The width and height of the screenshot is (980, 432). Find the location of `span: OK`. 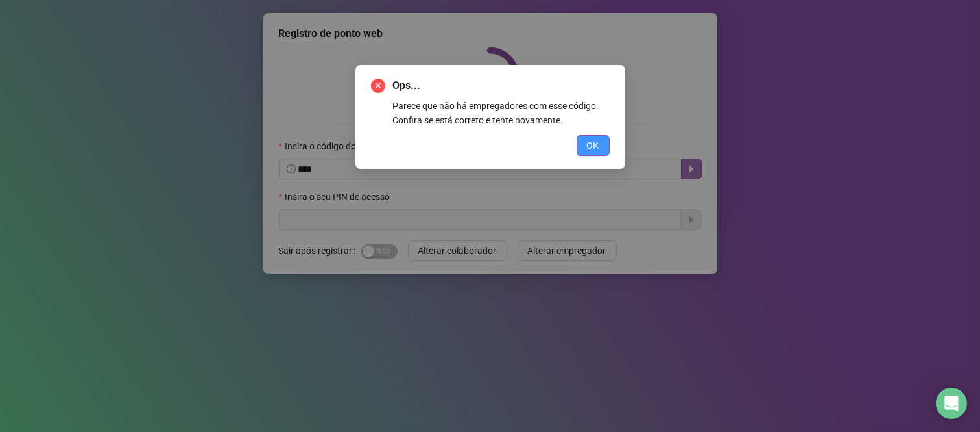

span: OK is located at coordinates (593, 146).